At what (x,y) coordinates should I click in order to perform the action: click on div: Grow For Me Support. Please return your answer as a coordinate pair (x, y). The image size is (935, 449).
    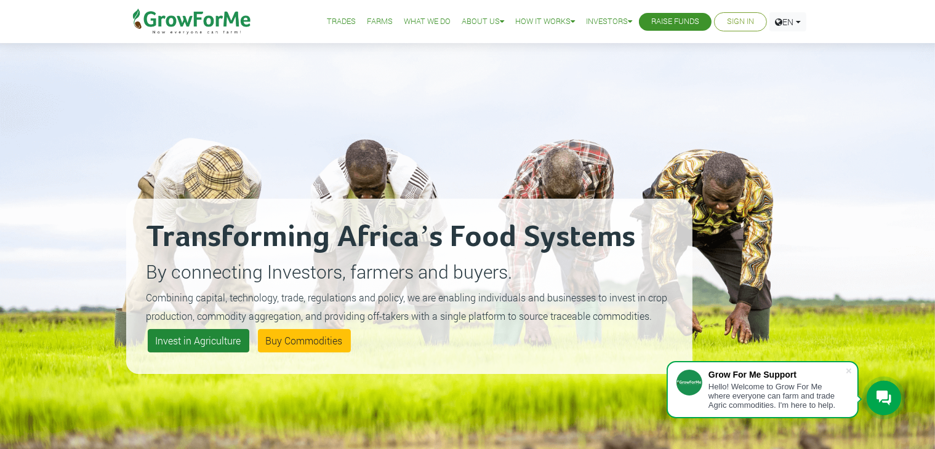
    Looking at the image, I should click on (777, 375).